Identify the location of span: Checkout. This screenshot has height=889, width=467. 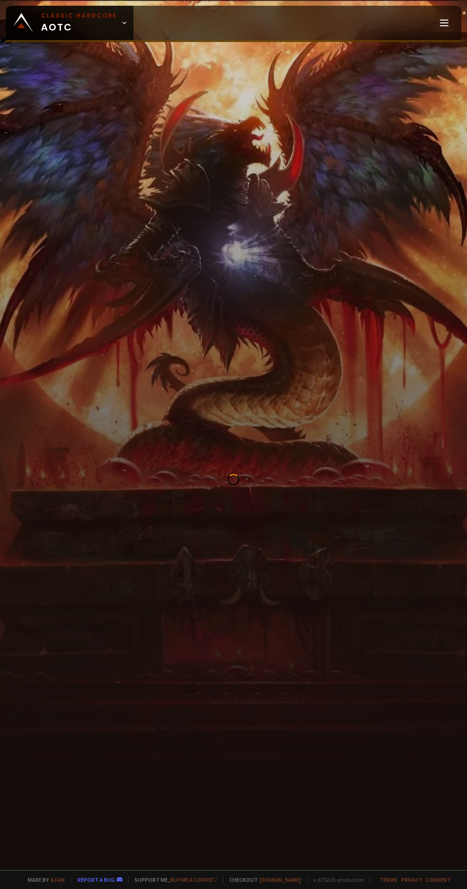
(262, 879).